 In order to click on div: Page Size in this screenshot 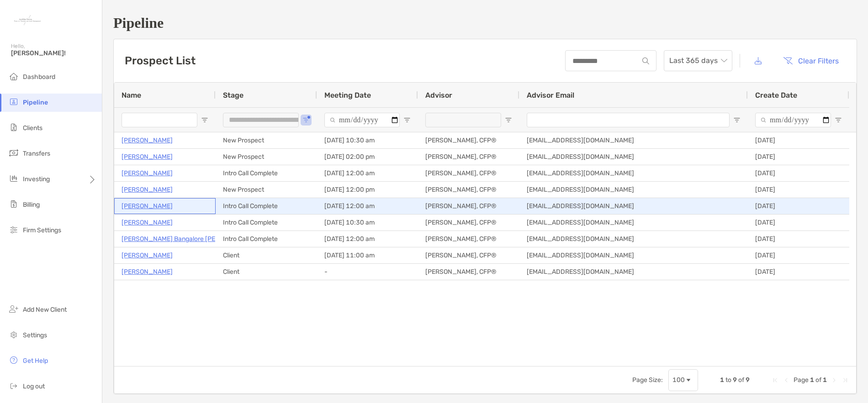, I will do `click(683, 380)`.